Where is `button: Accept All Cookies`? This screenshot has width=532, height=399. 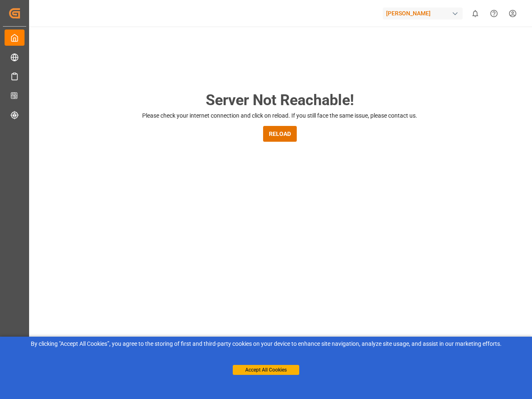
button: Accept All Cookies is located at coordinates (266, 370).